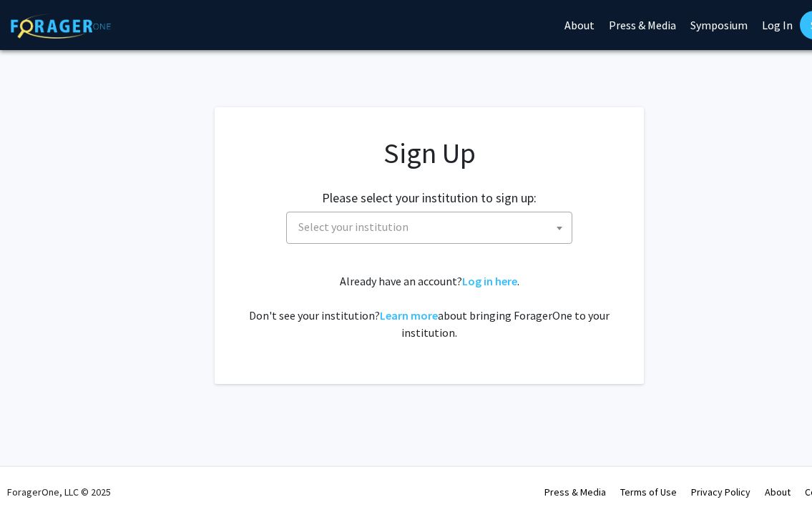 This screenshot has height=517, width=812. I want to click on div: ForagerOne, LLC © 2025, so click(59, 492).